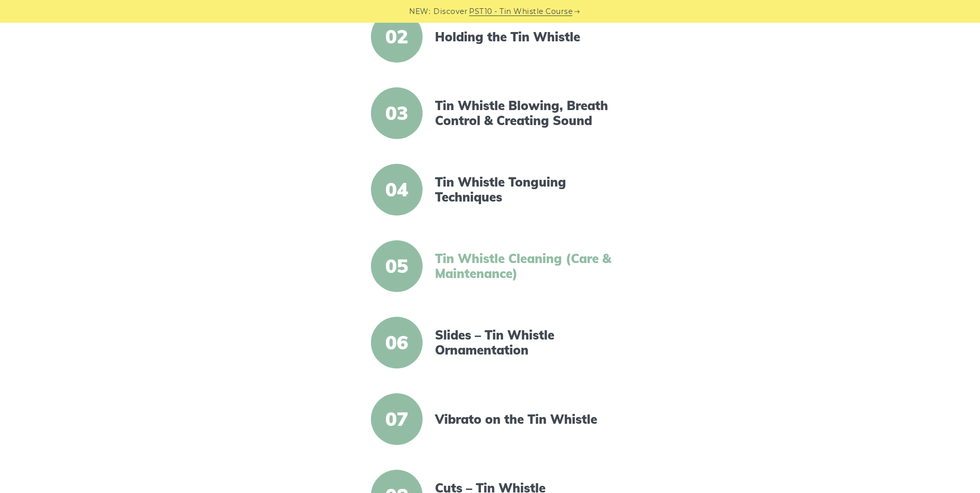  I want to click on a: Tin Whistle Cleaning (Care & Maintenance), so click(524, 266).